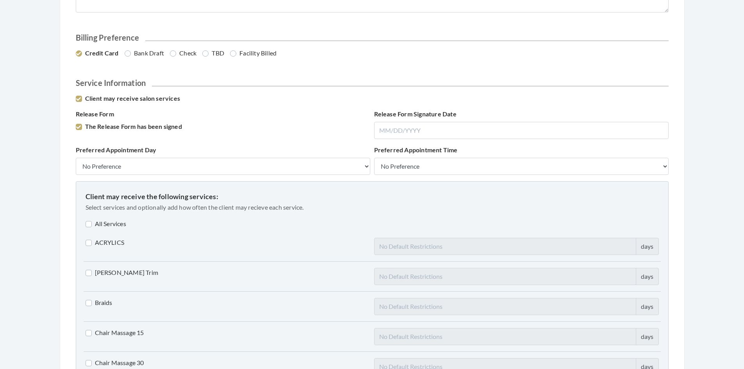 This screenshot has width=744, height=369. I want to click on label: TBD, so click(213, 53).